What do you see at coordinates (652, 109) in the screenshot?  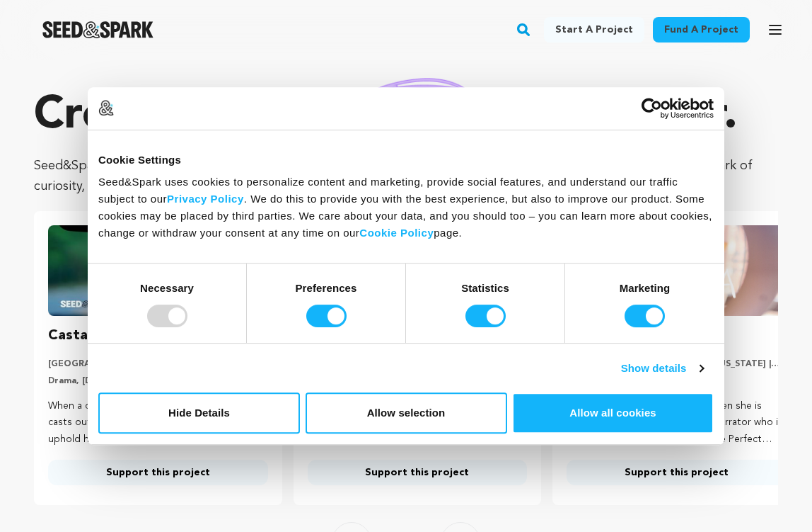 I see `a: Usercentrics Cookiebot - opens in a new window` at bounding box center [652, 109].